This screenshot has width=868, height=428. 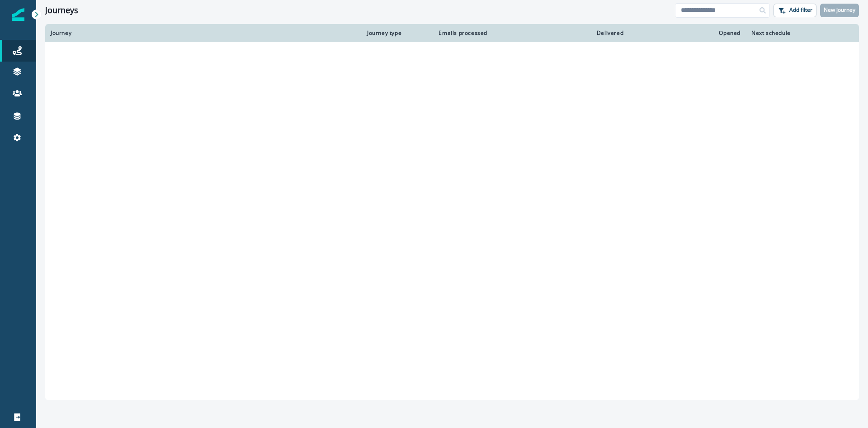 I want to click on h1: Journeys, so click(x=62, y=11).